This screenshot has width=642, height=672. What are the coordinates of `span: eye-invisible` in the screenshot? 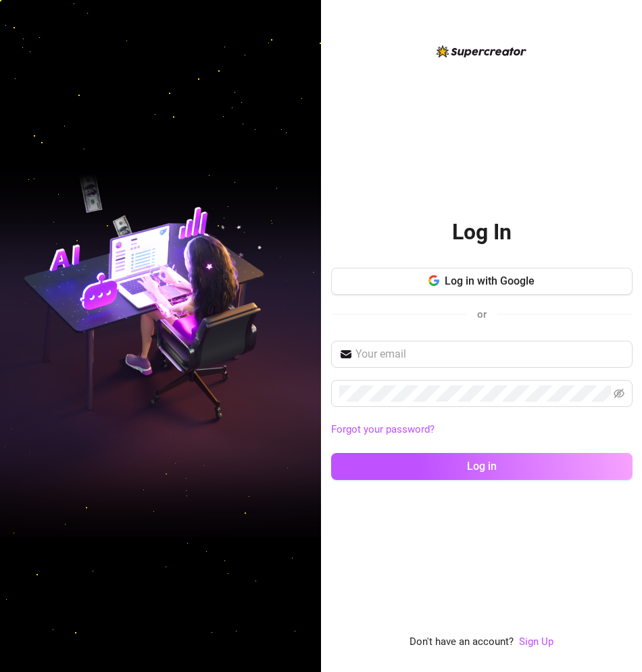 It's located at (619, 394).